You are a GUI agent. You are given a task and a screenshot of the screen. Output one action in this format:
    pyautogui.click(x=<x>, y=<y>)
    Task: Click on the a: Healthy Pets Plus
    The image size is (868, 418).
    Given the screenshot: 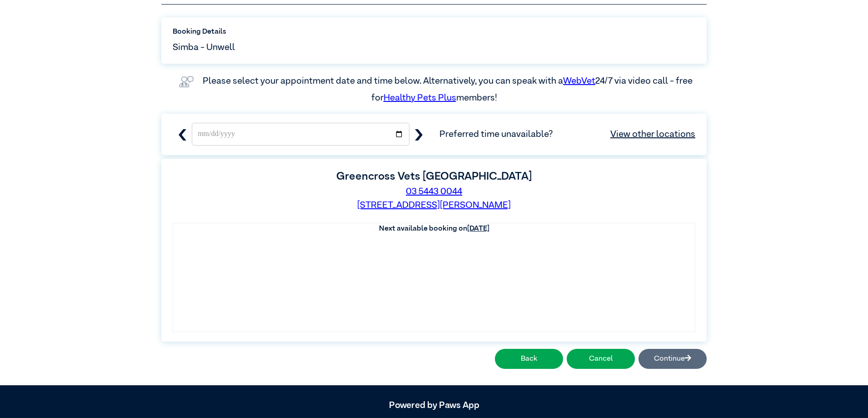 What is the action you would take?
    pyautogui.click(x=420, y=98)
    